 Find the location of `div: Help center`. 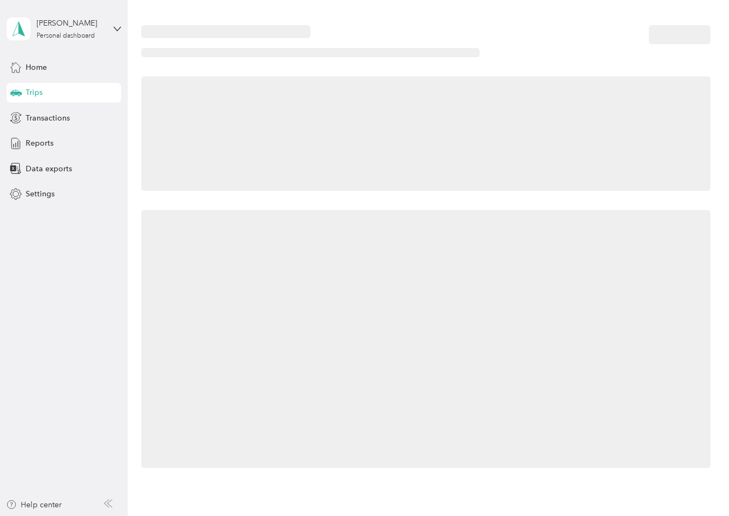

div: Help center is located at coordinates (34, 505).